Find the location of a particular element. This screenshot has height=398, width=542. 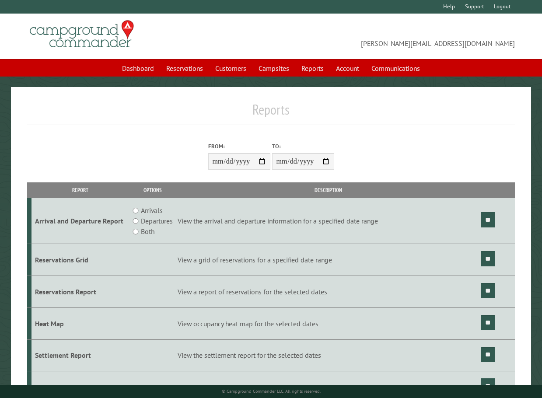

th: Description is located at coordinates (328, 190).